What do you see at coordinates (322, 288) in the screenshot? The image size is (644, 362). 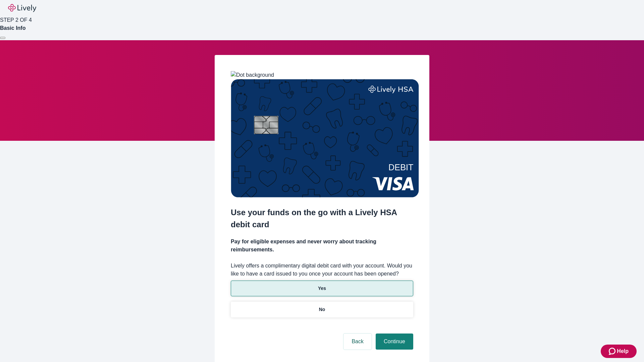 I see `p: Yes` at bounding box center [322, 288].